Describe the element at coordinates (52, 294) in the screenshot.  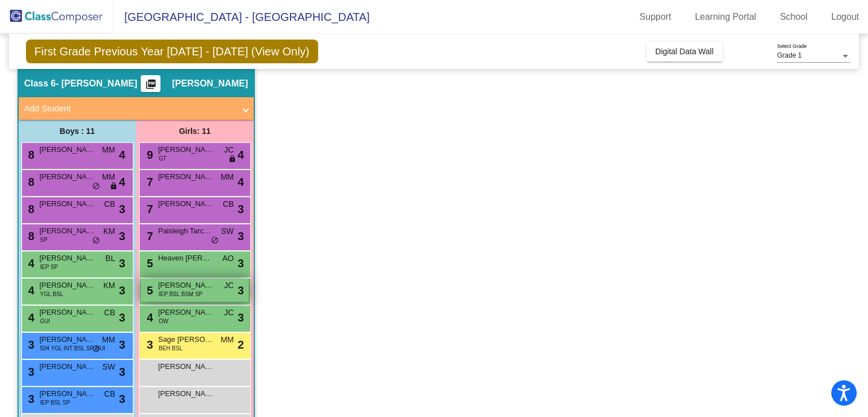
I see `span: YGL BSL` at that location.